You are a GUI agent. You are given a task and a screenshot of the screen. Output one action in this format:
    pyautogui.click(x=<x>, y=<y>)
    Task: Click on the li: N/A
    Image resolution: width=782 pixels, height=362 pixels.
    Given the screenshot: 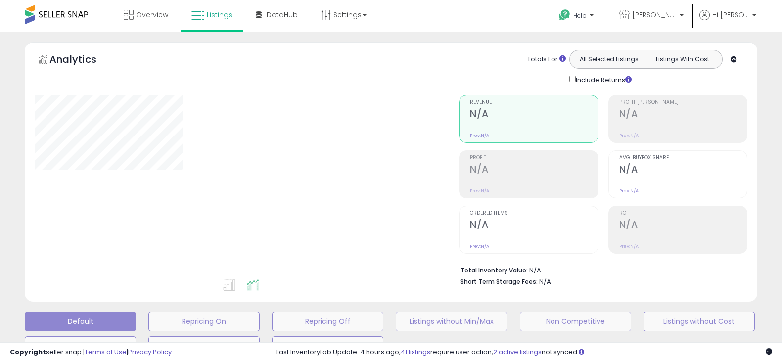 What is the action you would take?
    pyautogui.click(x=600, y=269)
    